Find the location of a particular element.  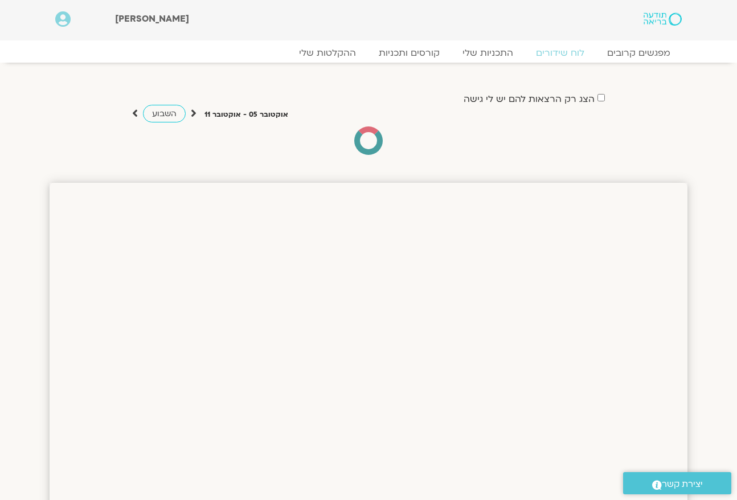

a: השבוע is located at coordinates (164, 113).